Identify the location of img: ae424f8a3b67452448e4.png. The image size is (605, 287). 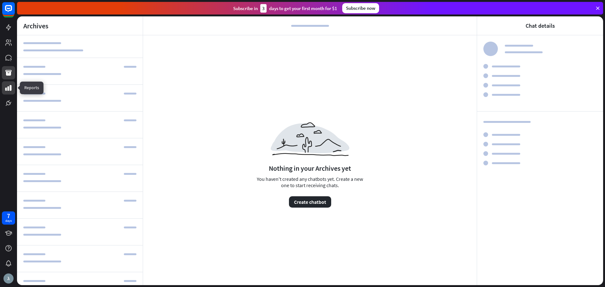
(310, 139).